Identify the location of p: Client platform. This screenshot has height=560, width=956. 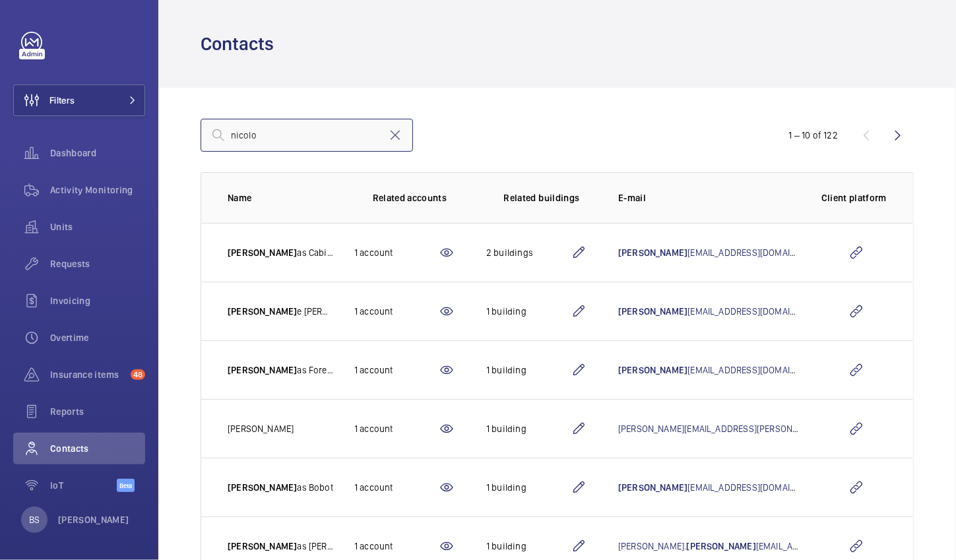
(853, 198).